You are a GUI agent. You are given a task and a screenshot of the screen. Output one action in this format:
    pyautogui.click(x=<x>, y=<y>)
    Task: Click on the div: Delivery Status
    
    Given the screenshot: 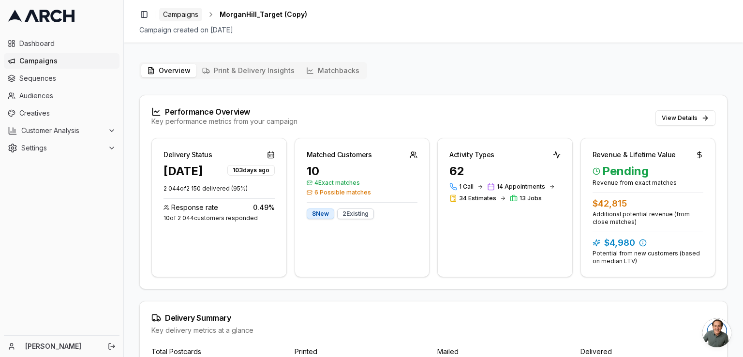 What is the action you would take?
    pyautogui.click(x=188, y=155)
    